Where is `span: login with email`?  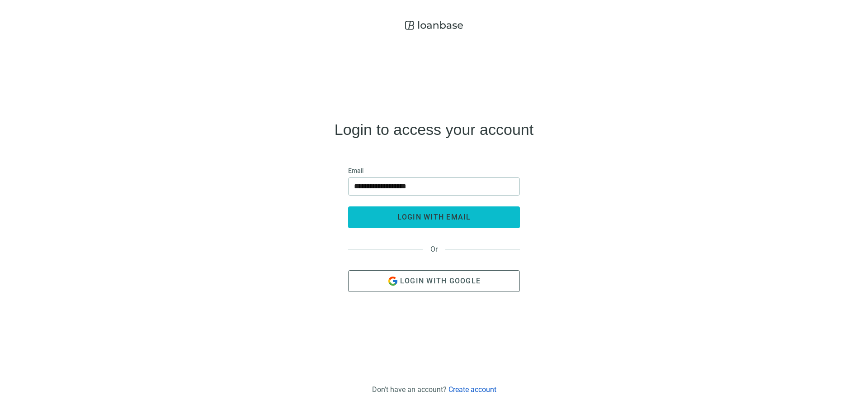
span: login with email is located at coordinates (434, 217).